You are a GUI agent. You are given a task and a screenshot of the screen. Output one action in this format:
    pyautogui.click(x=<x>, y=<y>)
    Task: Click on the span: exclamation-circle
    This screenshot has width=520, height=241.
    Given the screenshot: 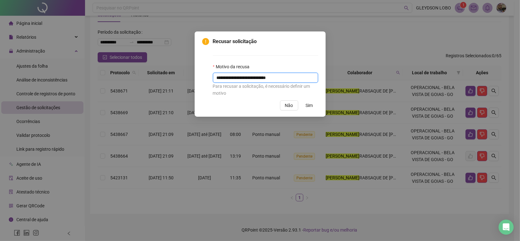 What is the action you would take?
    pyautogui.click(x=206, y=42)
    